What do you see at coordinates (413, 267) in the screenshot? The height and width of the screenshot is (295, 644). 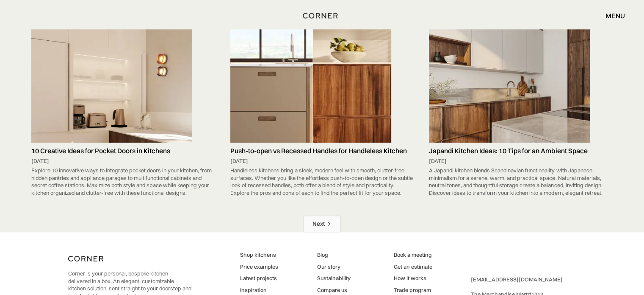 I see `a: Get an estimate` at bounding box center [413, 267].